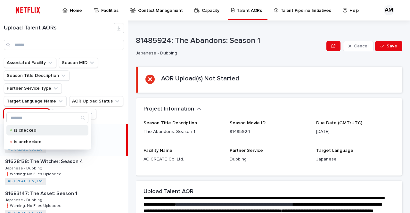 This screenshot has width=410, height=213. I want to click on h2: Upload Talent AOR, so click(168, 192).